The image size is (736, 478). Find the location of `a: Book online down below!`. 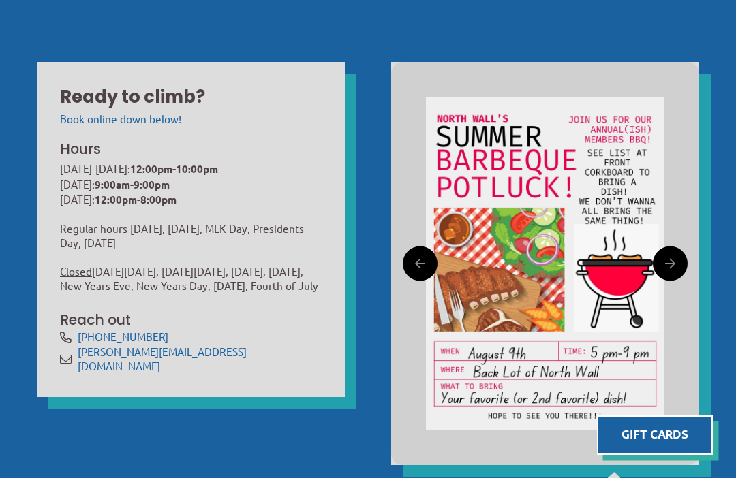

a: Book online down below! is located at coordinates (121, 119).